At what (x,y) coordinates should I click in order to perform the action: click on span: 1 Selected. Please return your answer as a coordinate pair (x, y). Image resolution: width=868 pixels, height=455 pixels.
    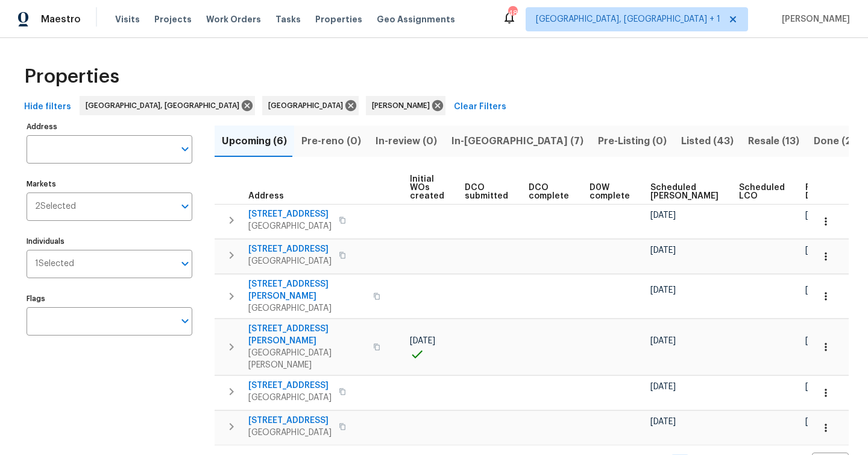
    Looking at the image, I should click on (54, 264).